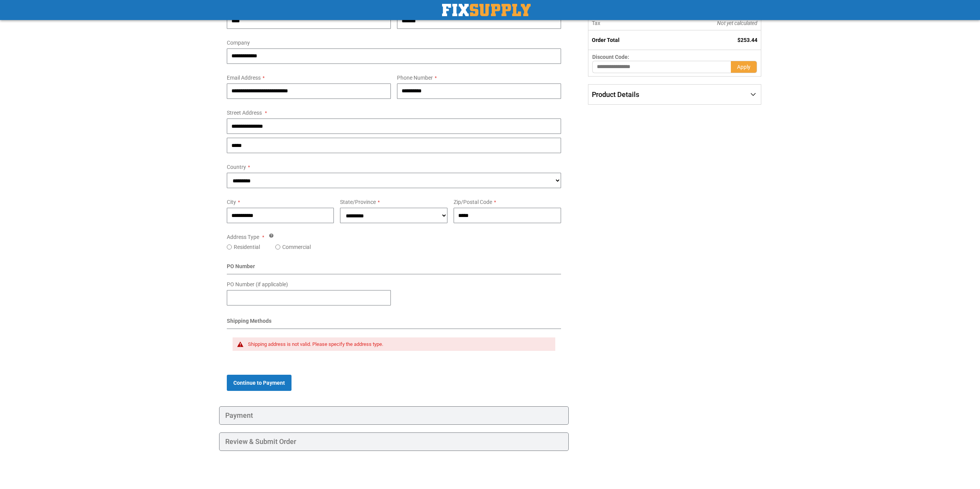 The height and width of the screenshot is (489, 980). What do you see at coordinates (486, 10) in the screenshot?
I see `a: store logo` at bounding box center [486, 10].